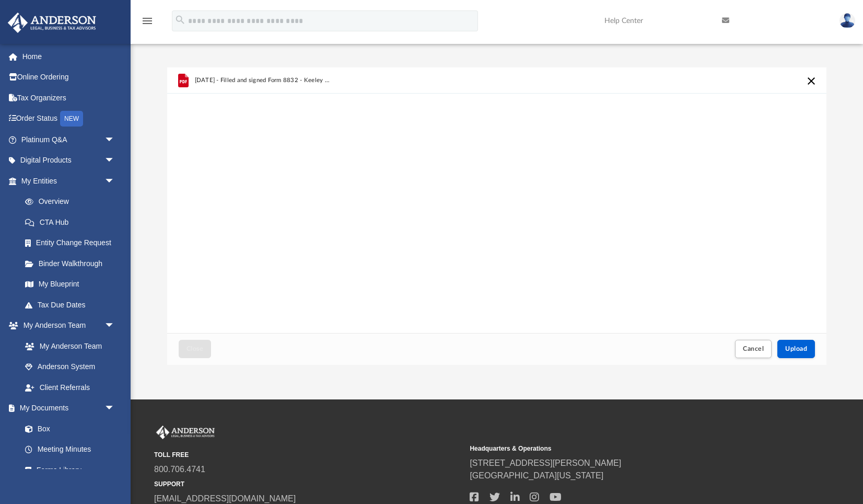  I want to click on a: Tax Due Dates, so click(72, 305).